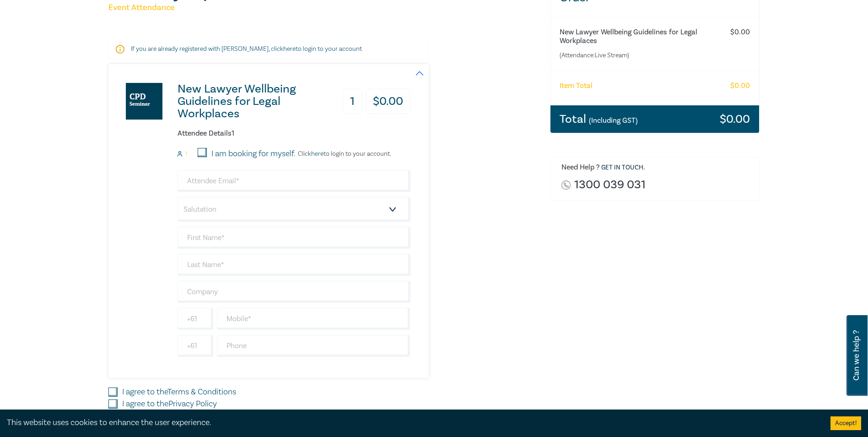  Describe the element at coordinates (313, 346) in the screenshot. I see `input: Phone` at that location.